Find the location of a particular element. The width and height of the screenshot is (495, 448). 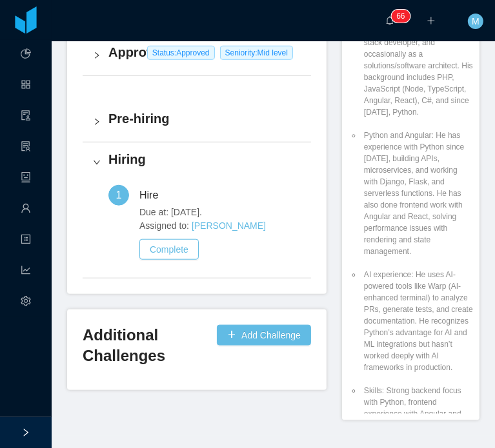

h3: Additional Challenges is located at coordinates (147, 346).